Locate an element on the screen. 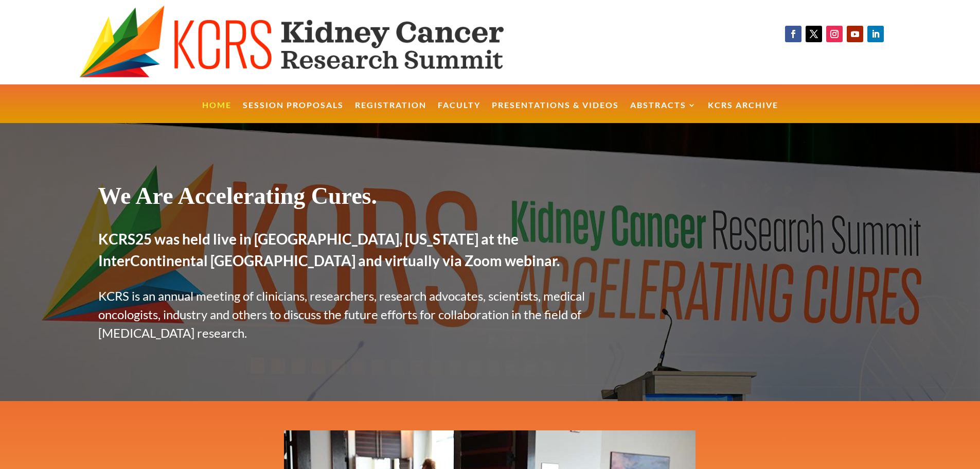 The width and height of the screenshot is (980, 469). a: Follow on X is located at coordinates (814, 34).